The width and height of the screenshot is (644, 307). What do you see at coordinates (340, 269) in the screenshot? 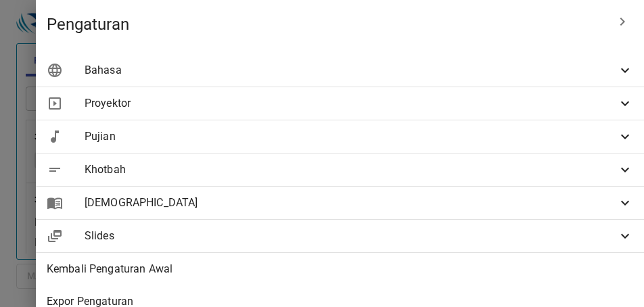
I see `span: Kembali Pengaturan Awal` at bounding box center [340, 269].